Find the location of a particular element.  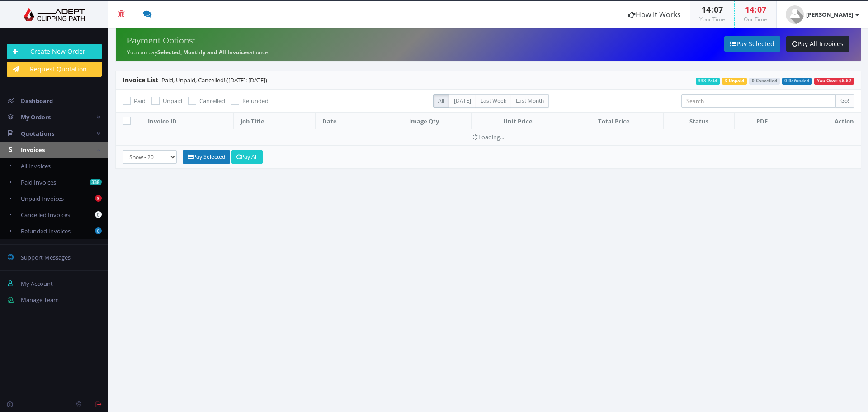

span: Manage Team is located at coordinates (40, 300).